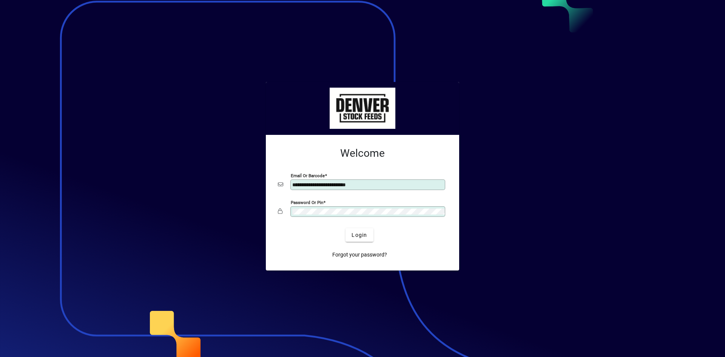 The image size is (725, 357). Describe the element at coordinates (359, 235) in the screenshot. I see `span: Login` at that location.